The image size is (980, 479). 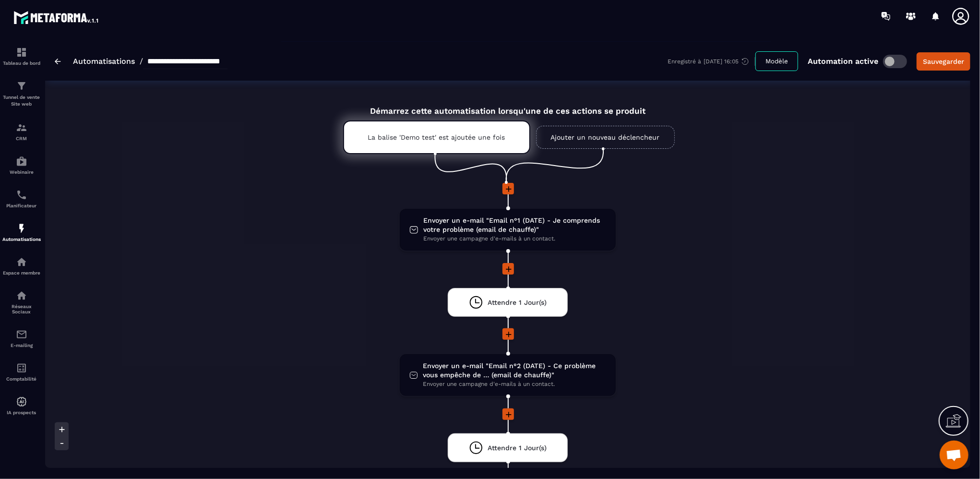 I want to click on img: email, so click(x=21, y=334).